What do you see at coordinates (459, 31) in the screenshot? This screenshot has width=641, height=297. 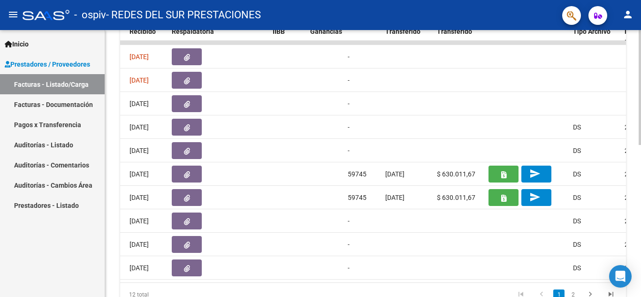 I see `datatable-header-cell: Monto Transferido` at bounding box center [459, 31].